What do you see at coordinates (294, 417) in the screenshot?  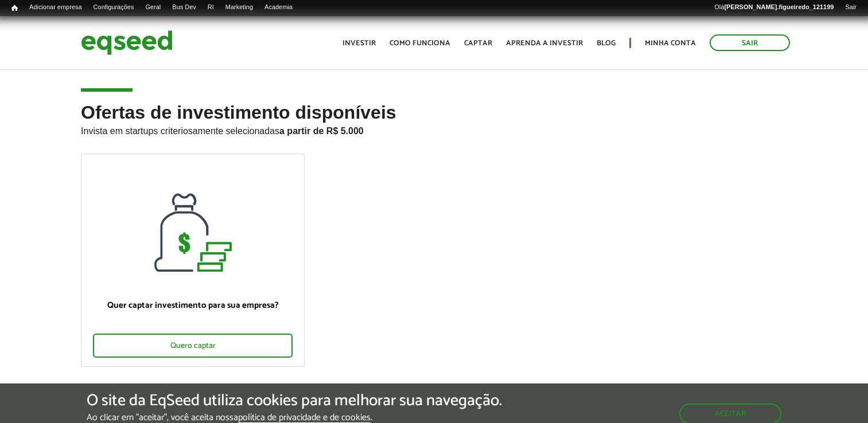 I see `p: Ao clicar em "aceitar", você aceita nossa .` at bounding box center [294, 417].